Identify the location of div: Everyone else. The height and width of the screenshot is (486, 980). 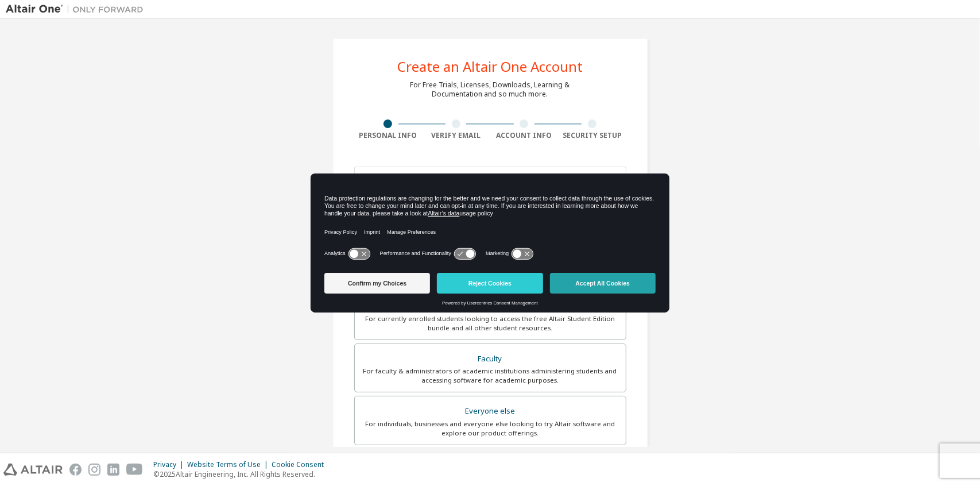
(490, 411).